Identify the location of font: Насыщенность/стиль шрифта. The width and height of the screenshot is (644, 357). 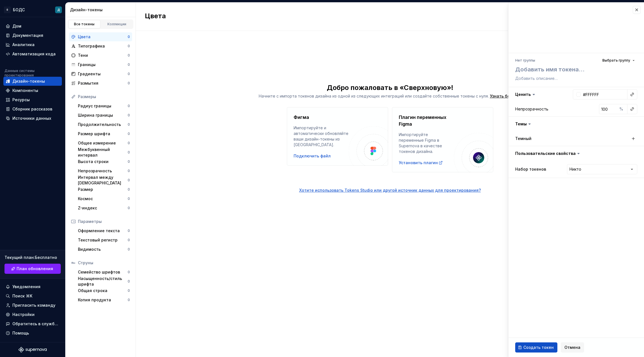
(100, 281).